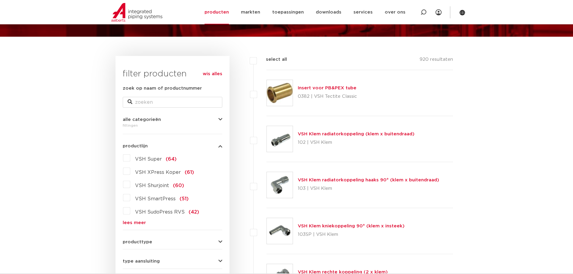  What do you see at coordinates (280, 231) in the screenshot?
I see `img: Thumbnail for VSH Klem kniekoppeling 90° (klem x insteek)` at bounding box center [280, 231].